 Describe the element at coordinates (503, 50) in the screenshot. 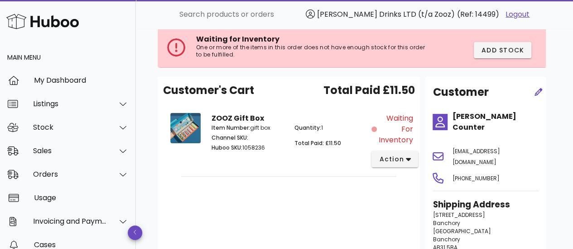

I see `span: Add Stock` at that location.